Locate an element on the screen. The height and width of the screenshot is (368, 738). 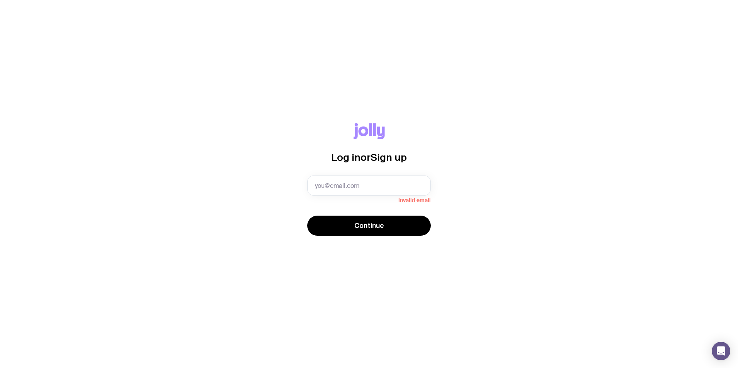
span: Continue is located at coordinates (369, 226).